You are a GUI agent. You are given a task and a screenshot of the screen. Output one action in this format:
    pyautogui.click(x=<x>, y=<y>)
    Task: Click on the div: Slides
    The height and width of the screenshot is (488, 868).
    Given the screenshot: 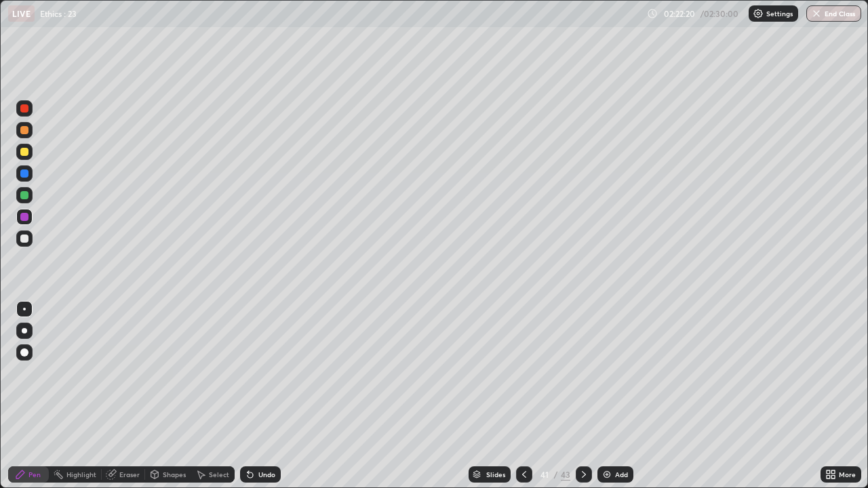 What is the action you would take?
    pyautogui.click(x=495, y=474)
    